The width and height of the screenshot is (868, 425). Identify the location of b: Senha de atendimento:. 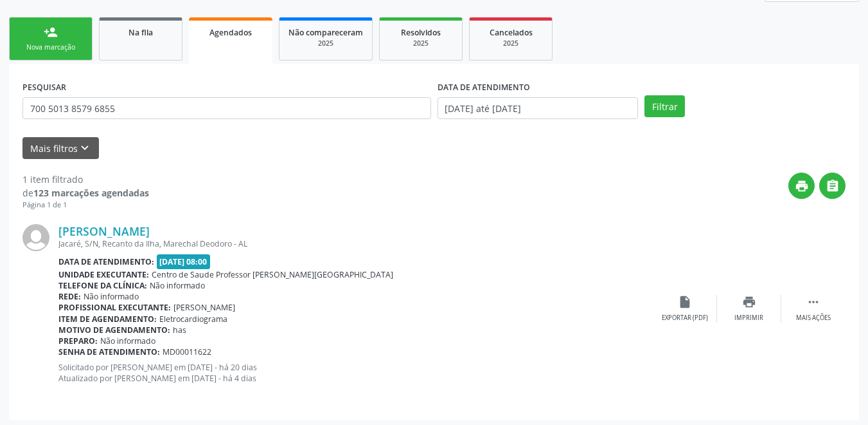
(109, 352).